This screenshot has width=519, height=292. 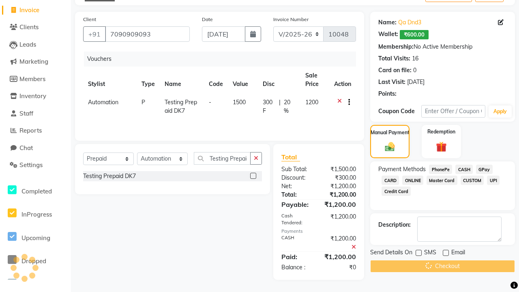 What do you see at coordinates (35, 10) in the screenshot?
I see `a: Invoice` at bounding box center [35, 10].